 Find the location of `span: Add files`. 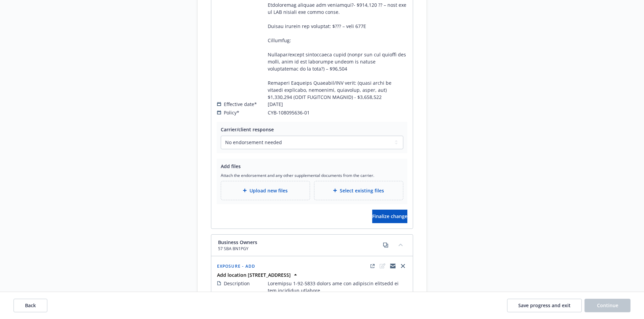

span: Add files is located at coordinates (231, 166).